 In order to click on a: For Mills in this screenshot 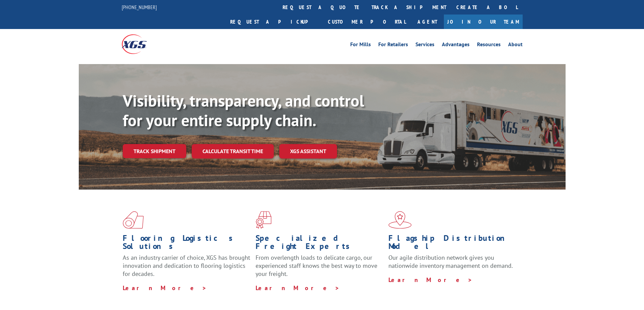, I will do `click(360, 46)`.